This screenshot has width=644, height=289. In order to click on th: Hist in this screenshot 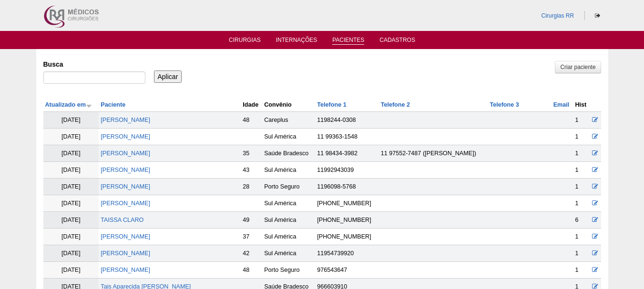, I will do `click(581, 105)`.